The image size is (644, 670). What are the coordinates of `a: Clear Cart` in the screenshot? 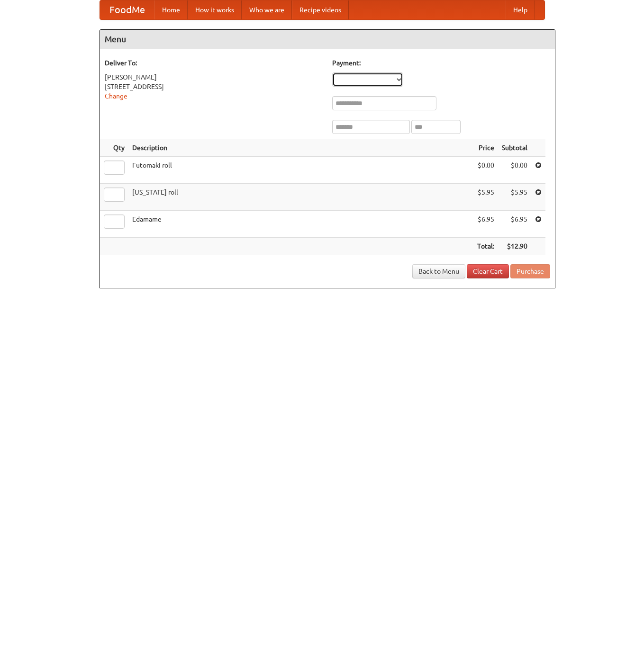 It's located at (488, 271).